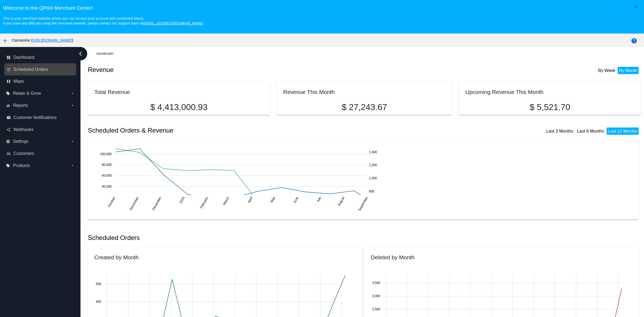 This screenshot has height=317, width=644. What do you see at coordinates (8, 105) in the screenshot?
I see `i: equalizer` at bounding box center [8, 105].